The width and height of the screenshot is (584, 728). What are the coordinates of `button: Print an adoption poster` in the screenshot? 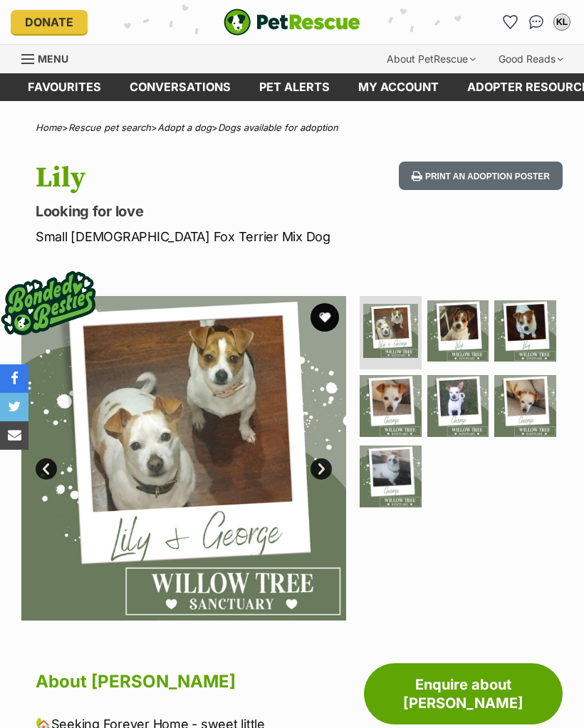 It's located at (480, 176).